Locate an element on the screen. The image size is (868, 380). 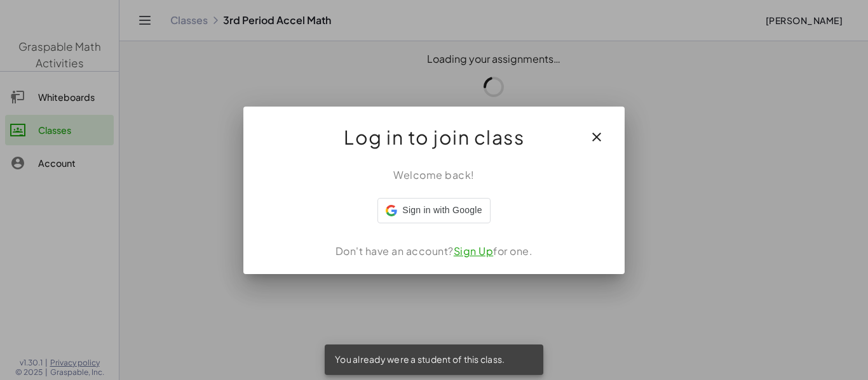
div: Welcome back! is located at coordinates (434, 175).